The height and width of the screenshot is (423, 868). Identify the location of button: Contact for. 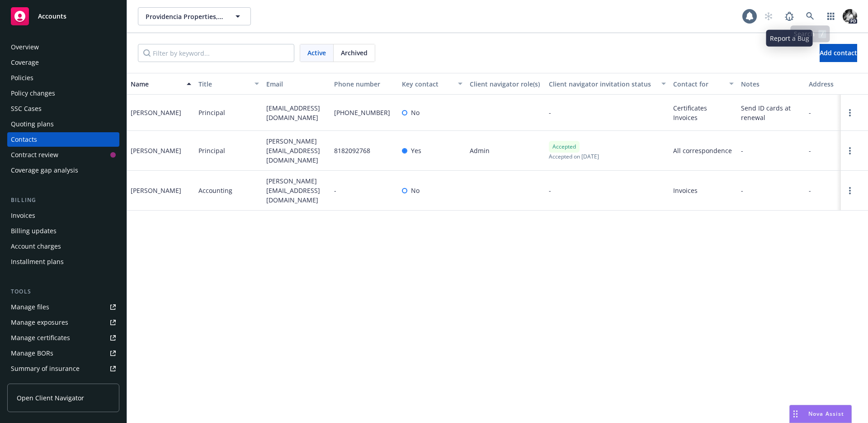
(703, 84).